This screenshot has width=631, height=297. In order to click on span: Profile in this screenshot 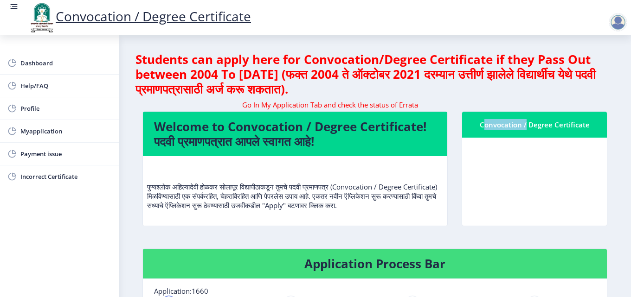, I will do `click(66, 109)`.